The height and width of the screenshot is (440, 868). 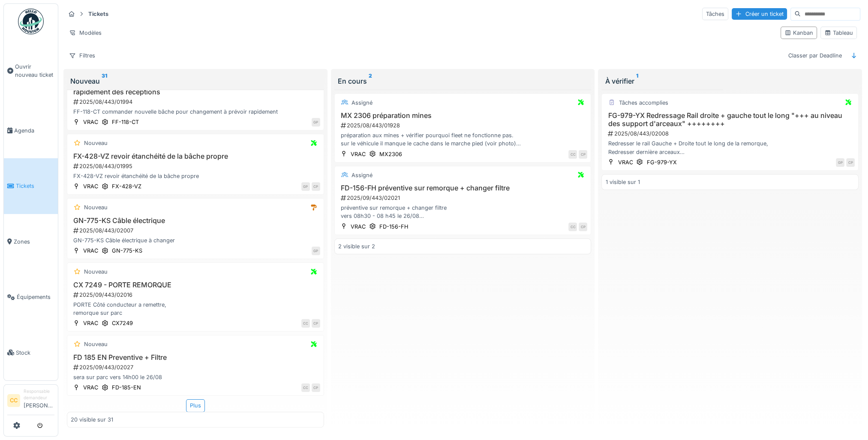 I want to click on div: 2025/09/443/02016, so click(x=197, y=295).